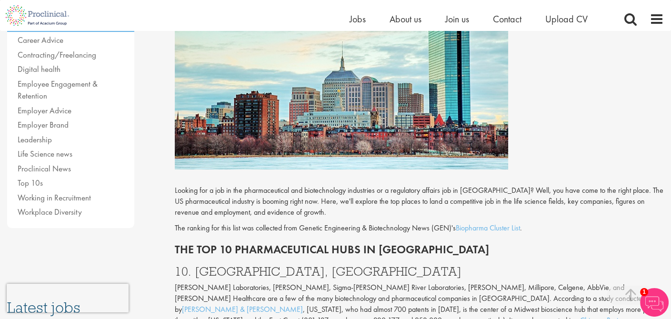  Describe the element at coordinates (644, 292) in the screenshot. I see `span: 1` at that location.